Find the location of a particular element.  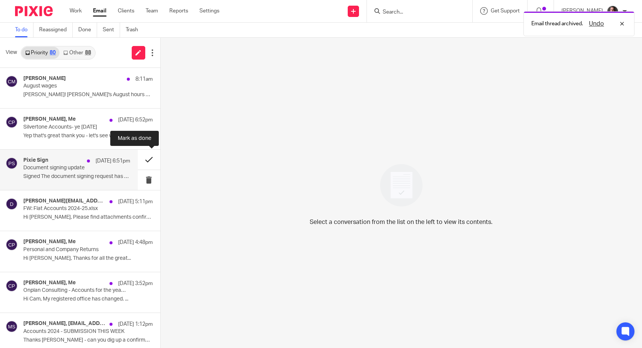

a: Settings is located at coordinates (209, 11).